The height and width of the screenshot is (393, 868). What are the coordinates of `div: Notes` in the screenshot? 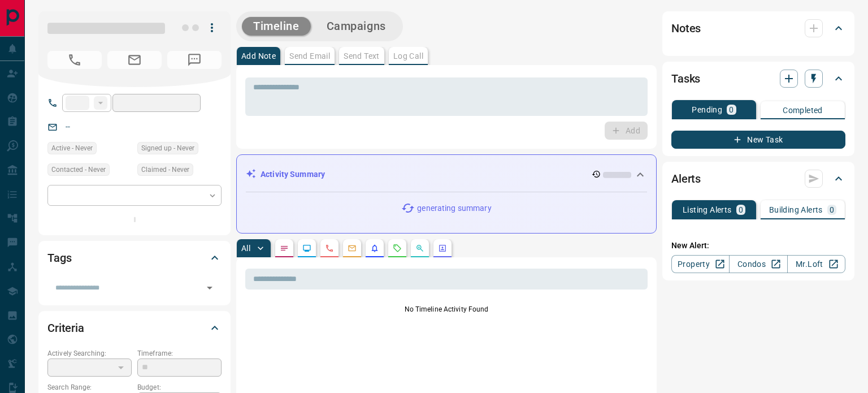 It's located at (758, 28).